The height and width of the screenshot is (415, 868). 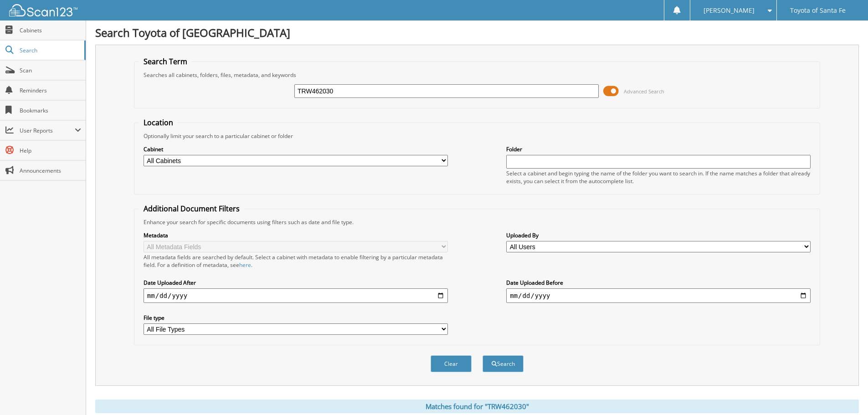 What do you see at coordinates (296, 235) in the screenshot?
I see `label: Metadata` at bounding box center [296, 235].